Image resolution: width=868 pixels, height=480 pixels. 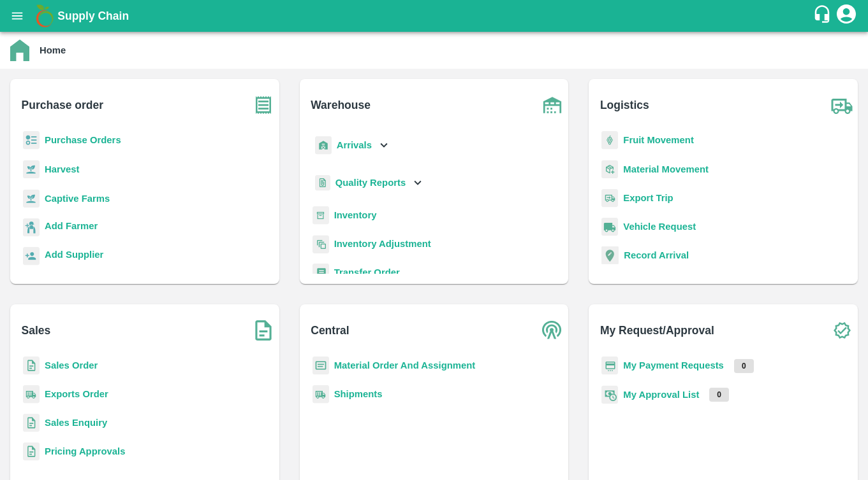 What do you see at coordinates (552, 105) in the screenshot?
I see `img: warehouse` at bounding box center [552, 105].